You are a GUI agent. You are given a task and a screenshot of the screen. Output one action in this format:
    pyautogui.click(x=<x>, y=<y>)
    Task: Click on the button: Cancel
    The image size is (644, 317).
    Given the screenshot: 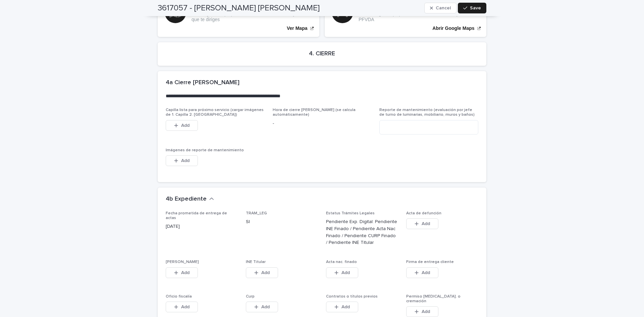 What is the action you would take?
    pyautogui.click(x=440, y=8)
    